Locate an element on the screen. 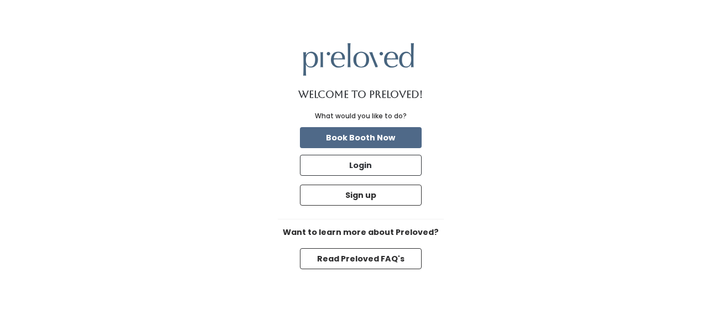  a: Login is located at coordinates (361, 165).